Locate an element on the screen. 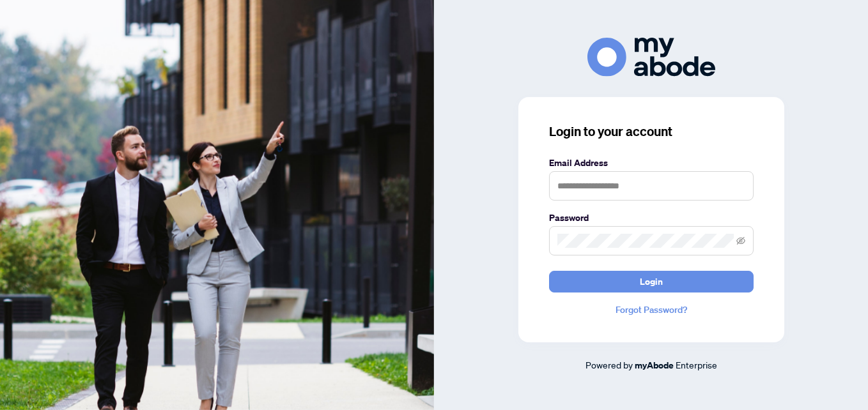 The height and width of the screenshot is (410, 868). a: Forgot Password? is located at coordinates (651, 310).